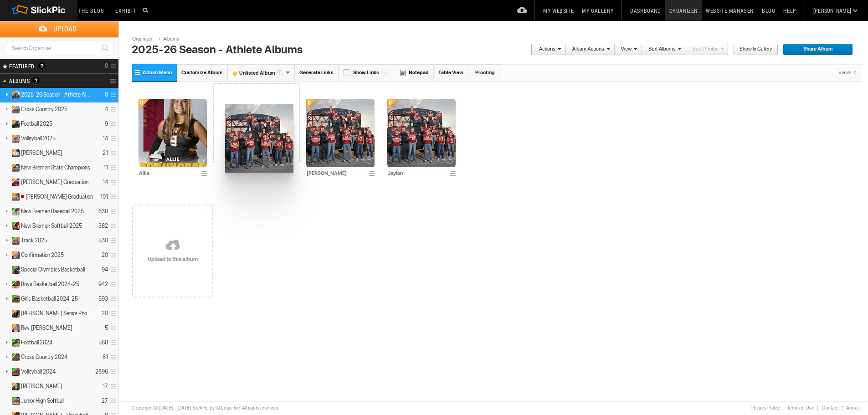  What do you see at coordinates (201, 160) in the screenshot?
I see `span: 6` at bounding box center [201, 160].